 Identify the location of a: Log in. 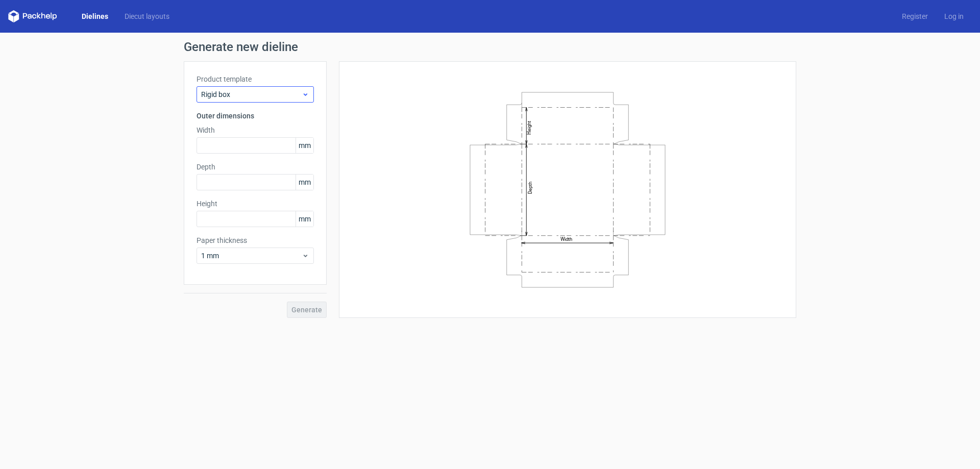
(953, 16).